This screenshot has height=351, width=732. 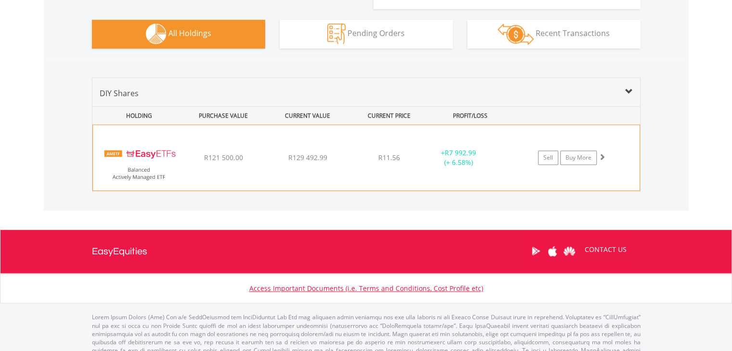 I want to click on a: Buy More, so click(x=579, y=158).